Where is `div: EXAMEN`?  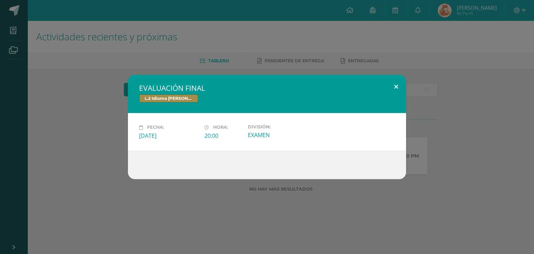
div: EXAMEN is located at coordinates (278, 135).